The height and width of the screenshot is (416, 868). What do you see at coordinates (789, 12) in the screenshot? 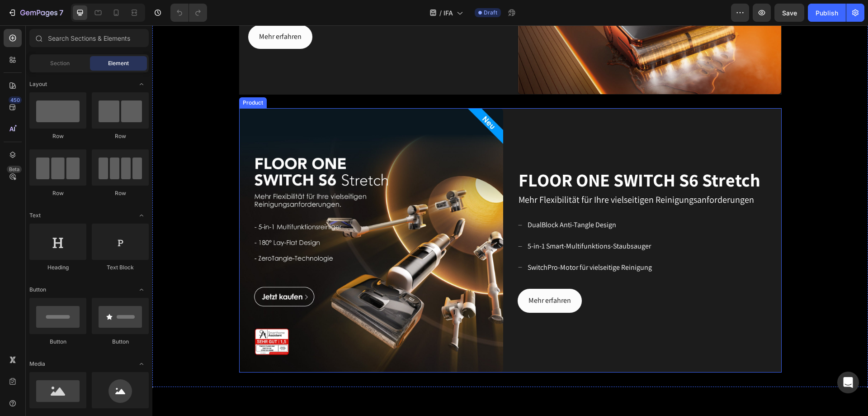
I see `button: Save` at bounding box center [789, 12].